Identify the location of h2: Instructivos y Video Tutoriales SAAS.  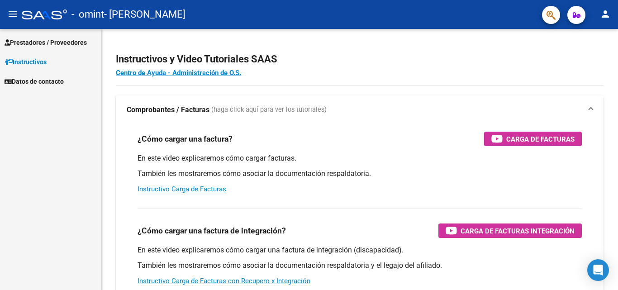
(359, 59).